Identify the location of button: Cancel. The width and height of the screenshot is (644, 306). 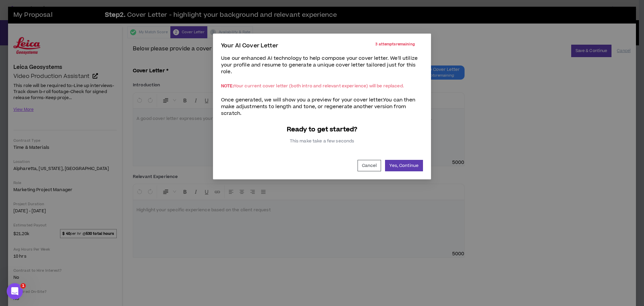
(369, 166).